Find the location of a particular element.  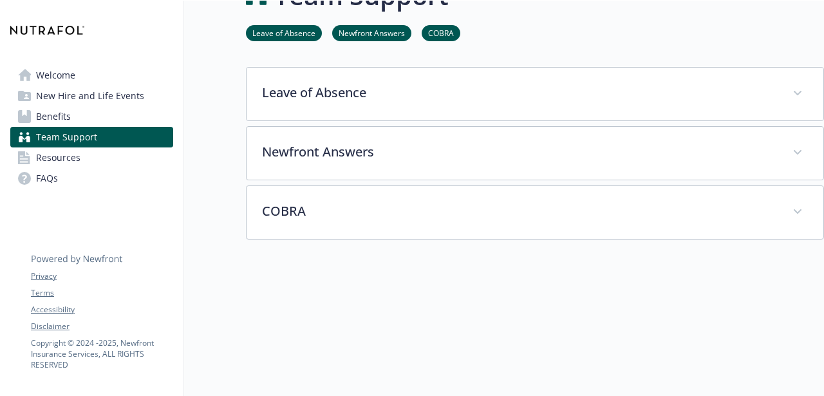

span: Resources is located at coordinates (58, 158).